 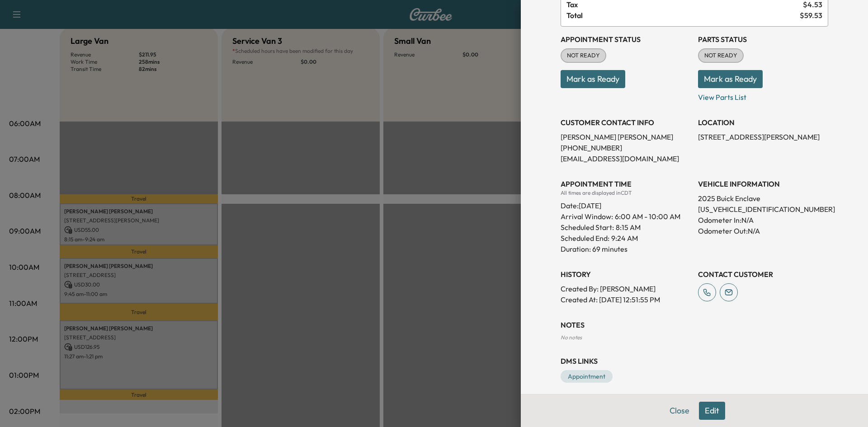 What do you see at coordinates (695, 325) in the screenshot?
I see `h3: NOTES` at bounding box center [695, 325].